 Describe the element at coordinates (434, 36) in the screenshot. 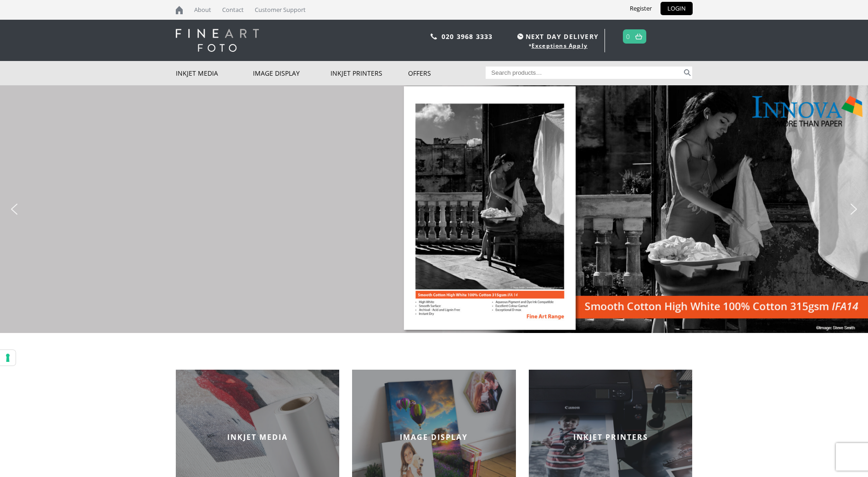

I see `img: phone.svg` at that location.